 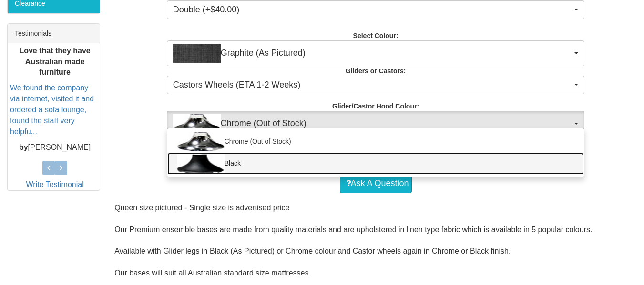 I want to click on button: Graphite (As Pictured)Graphite (As Pictured), so click(x=375, y=54).